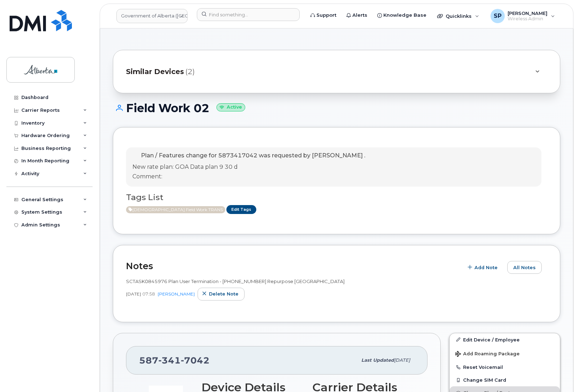  I want to click on span: Similar Devices, so click(155, 72).